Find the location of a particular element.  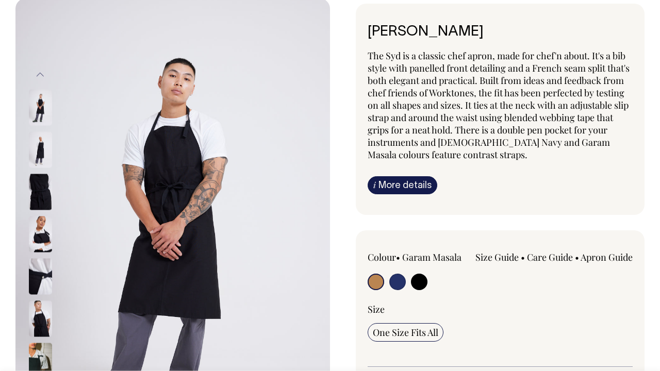

button: Previous is located at coordinates (40, 75).